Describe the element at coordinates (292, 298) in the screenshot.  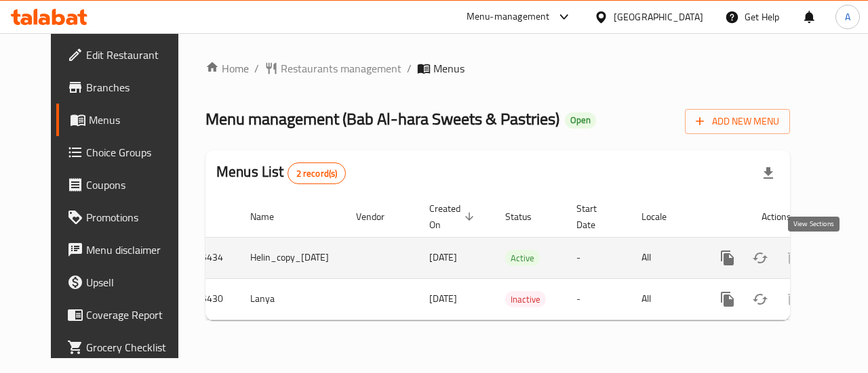
I see `td: Lanya` at that location.